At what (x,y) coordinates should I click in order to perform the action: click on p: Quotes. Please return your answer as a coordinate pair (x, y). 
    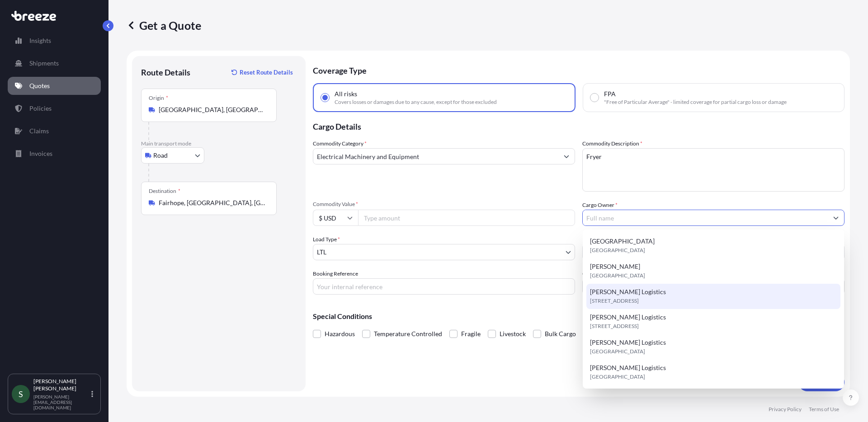
    Looking at the image, I should click on (39, 86).